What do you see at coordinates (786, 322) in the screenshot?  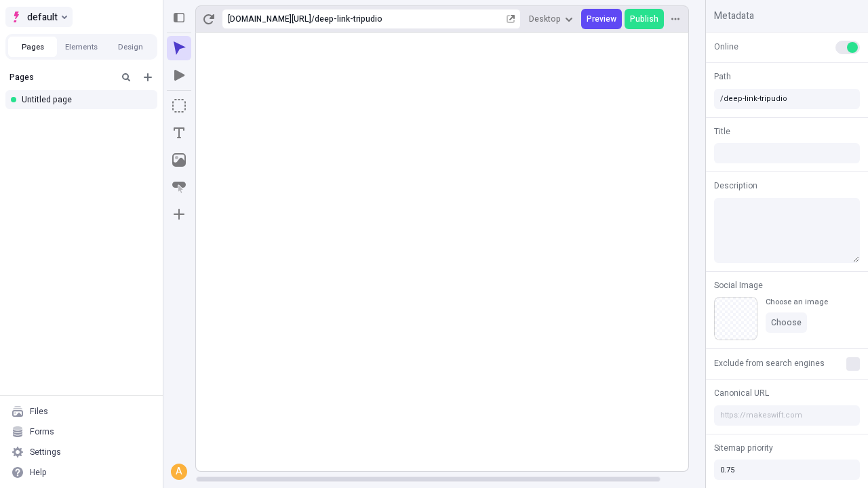 I see `button: Choose` at bounding box center [786, 322].